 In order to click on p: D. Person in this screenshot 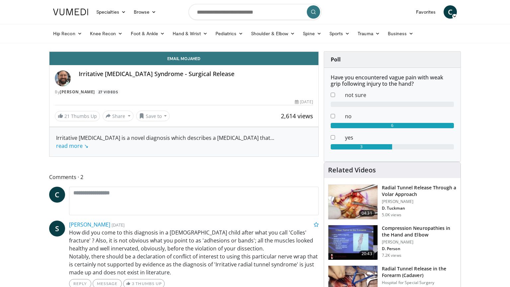, I will do `click(419, 249)`.